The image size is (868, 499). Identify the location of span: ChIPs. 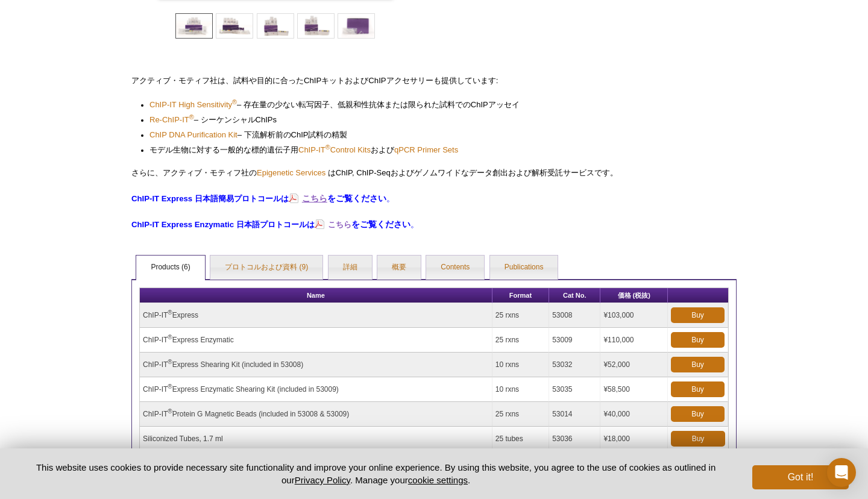
(266, 120).